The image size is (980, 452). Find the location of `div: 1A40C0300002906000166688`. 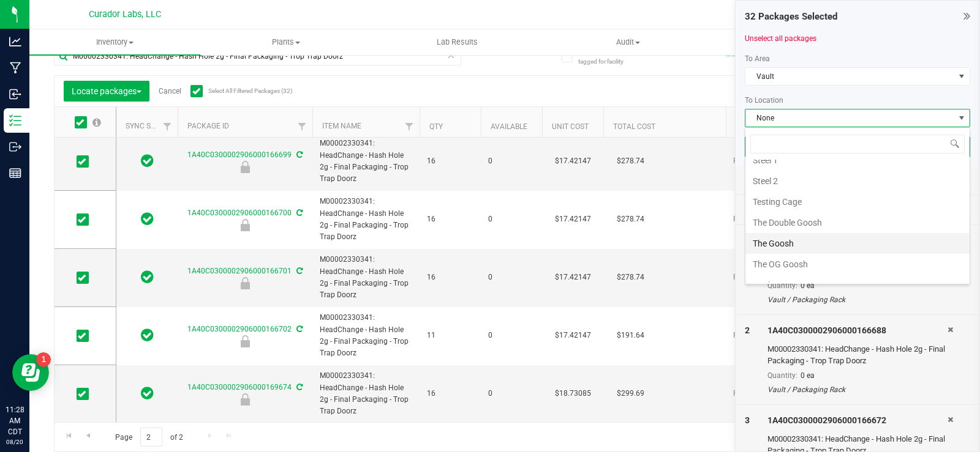

div: 1A40C0300002906000166688 is located at coordinates (857, 330).